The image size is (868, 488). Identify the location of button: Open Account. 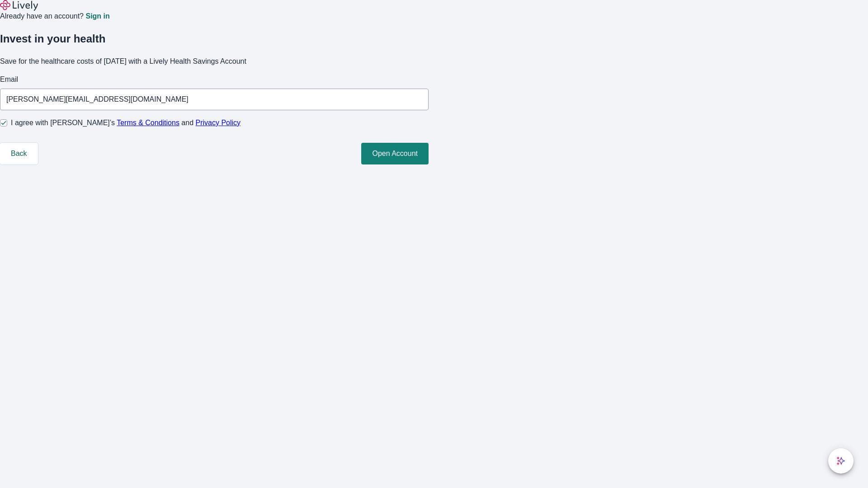
(395, 154).